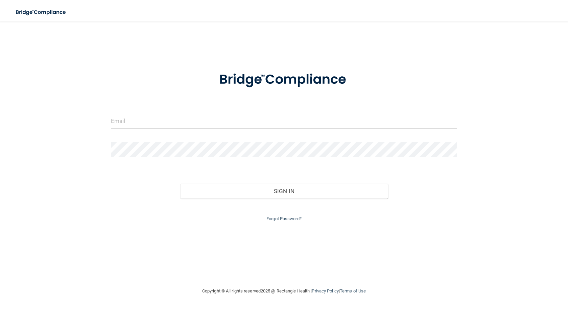 The image size is (568, 309). I want to click on div: Copyright © All rights reserved 2025 @ Rectangle Health | |, so click(284, 291).